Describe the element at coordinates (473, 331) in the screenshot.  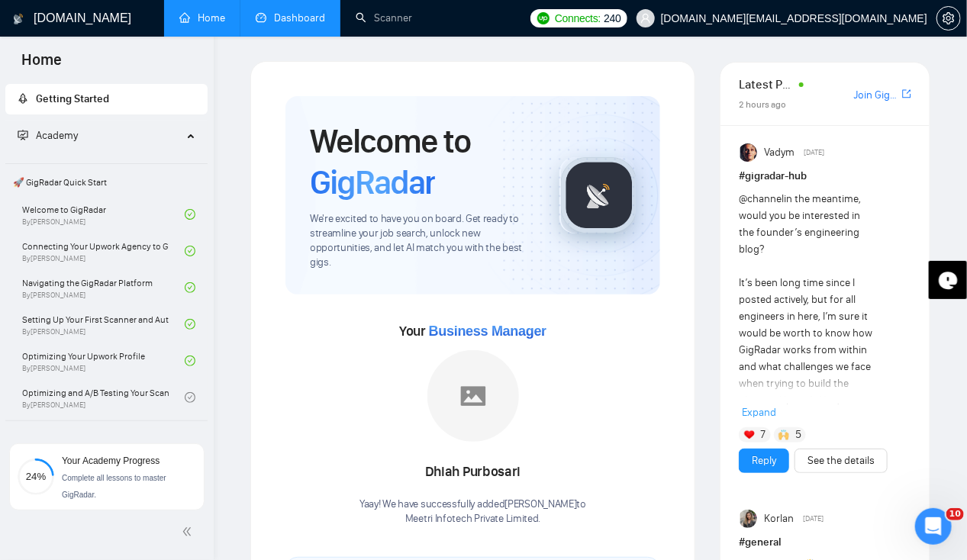
I see `span: Your` at that location.